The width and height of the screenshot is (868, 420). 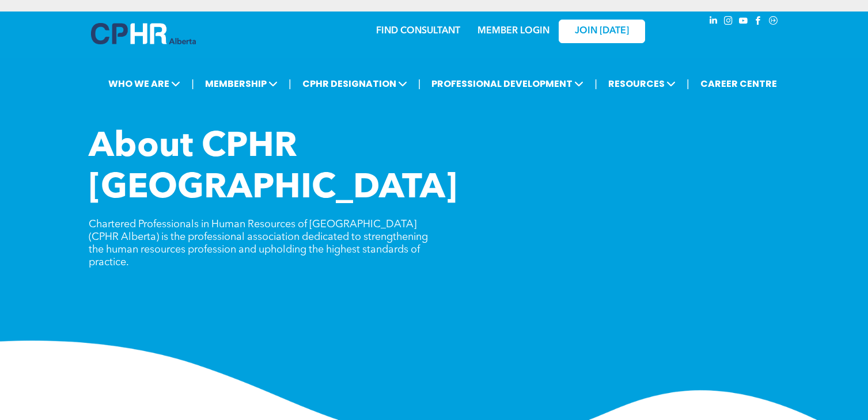 I want to click on span: PROFESSIONAL DEVELOPMENT, so click(x=507, y=83).